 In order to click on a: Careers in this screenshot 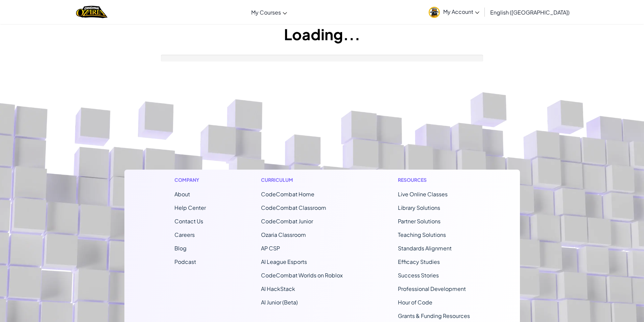, I will do `click(185, 234)`.